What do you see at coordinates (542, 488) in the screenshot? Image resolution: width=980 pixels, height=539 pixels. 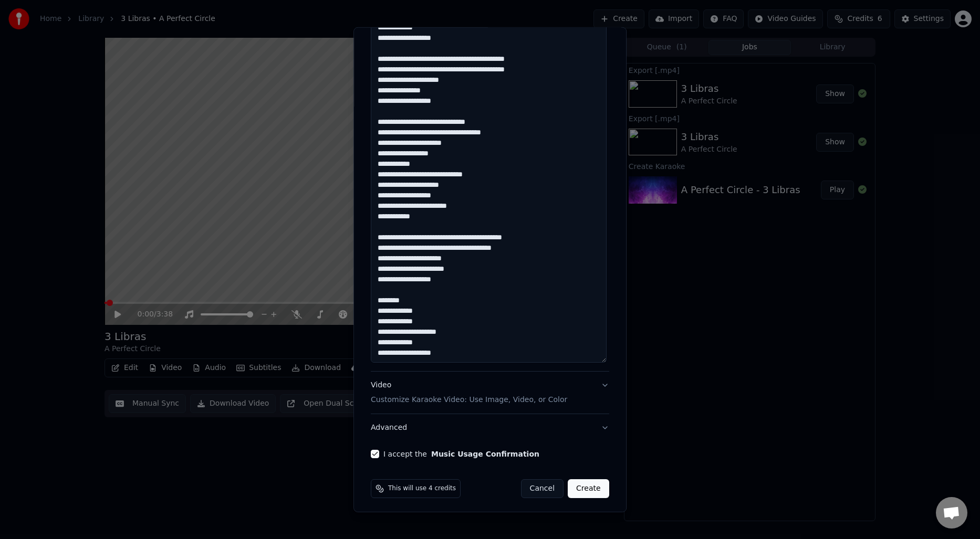 I see `button: Cancel` at bounding box center [542, 488].